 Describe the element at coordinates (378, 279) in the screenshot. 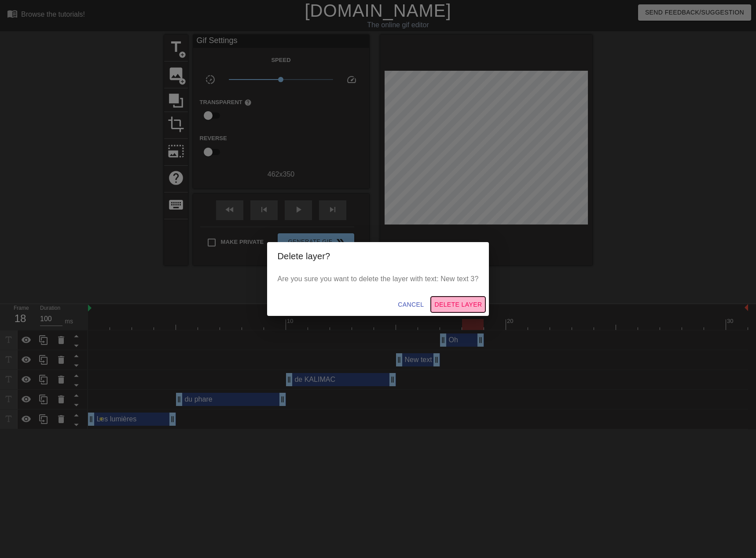

I see `p: Are you sure you want to delete the layer with text: New text 3?` at that location.